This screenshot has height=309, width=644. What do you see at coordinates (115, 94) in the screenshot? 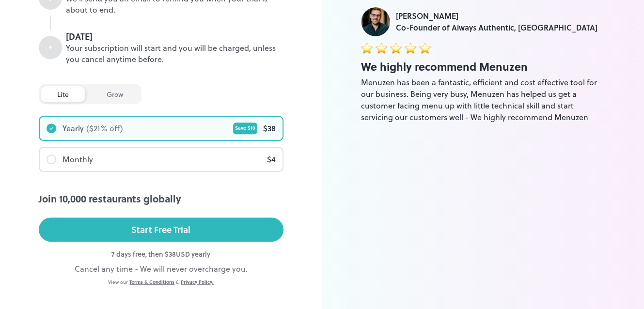
I see `div: grow` at bounding box center [115, 94].